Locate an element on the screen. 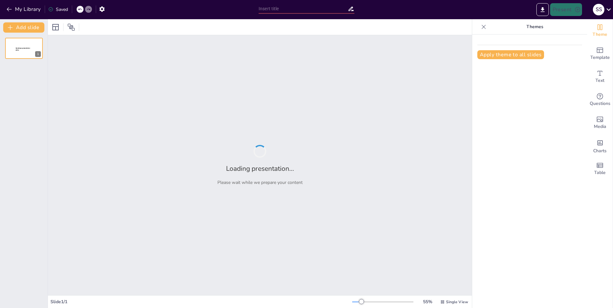 Image resolution: width=613 pixels, height=308 pixels. span: Charts is located at coordinates (600, 151).